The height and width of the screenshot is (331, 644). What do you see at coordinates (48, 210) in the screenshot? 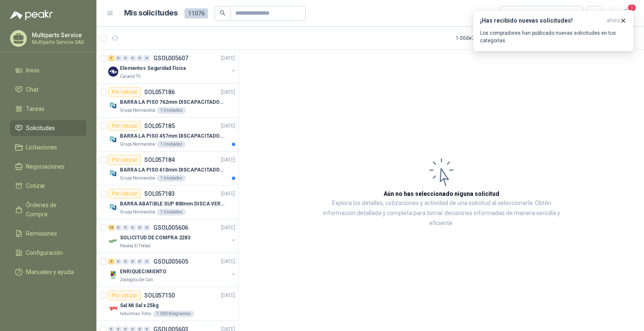
I see `a: Órdenes de Compra` at bounding box center [48, 210].